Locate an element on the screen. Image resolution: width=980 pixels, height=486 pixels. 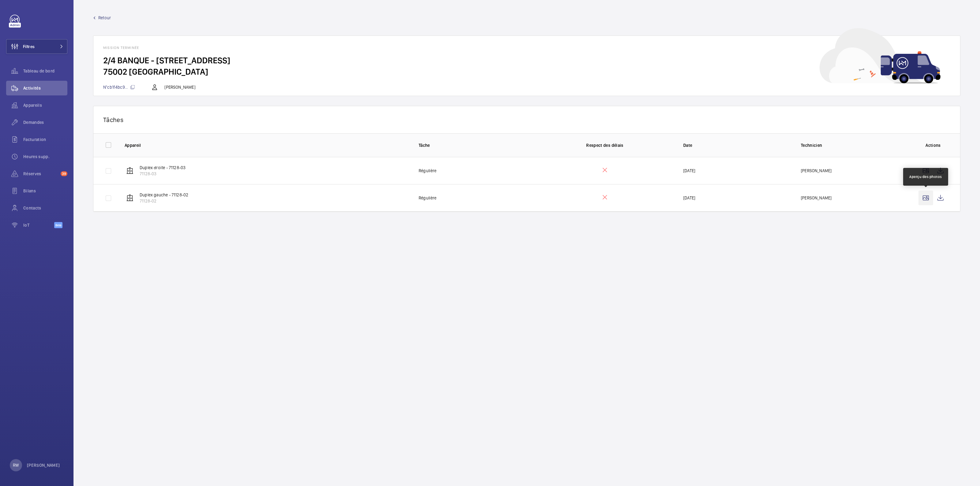
span: Beta is located at coordinates (58, 225).